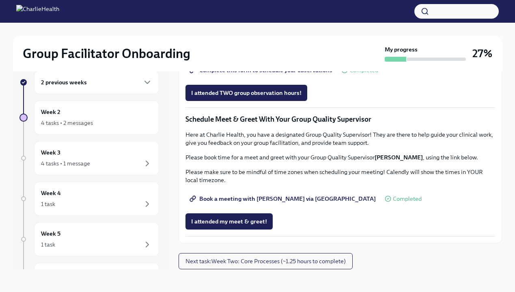  What do you see at coordinates (64, 82) in the screenshot?
I see `h6: 2 previous weeks` at bounding box center [64, 82].